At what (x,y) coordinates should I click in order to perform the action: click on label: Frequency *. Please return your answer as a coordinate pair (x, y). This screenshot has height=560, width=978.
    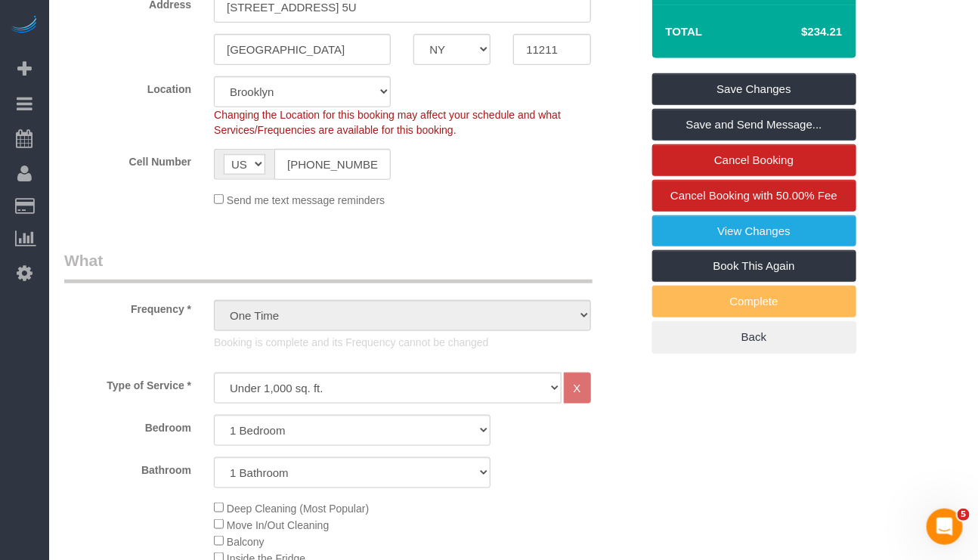
    Looking at the image, I should click on (128, 307).